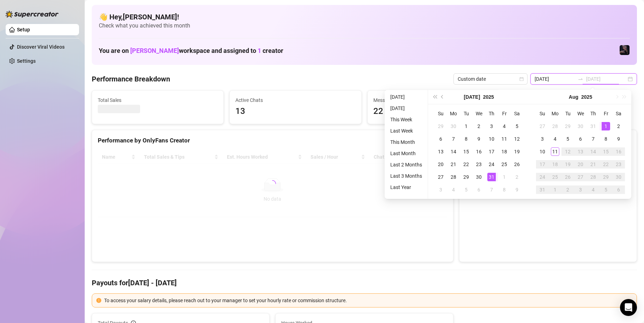 The height and width of the screenshot is (323, 644). I want to click on td: 2025-08-04, so click(454, 190).